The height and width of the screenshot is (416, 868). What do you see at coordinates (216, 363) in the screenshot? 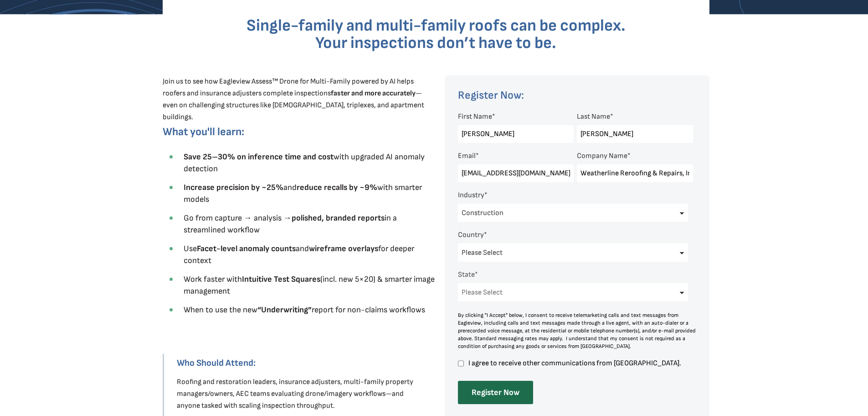
I see `strong: Who Should Attend:` at bounding box center [216, 363].